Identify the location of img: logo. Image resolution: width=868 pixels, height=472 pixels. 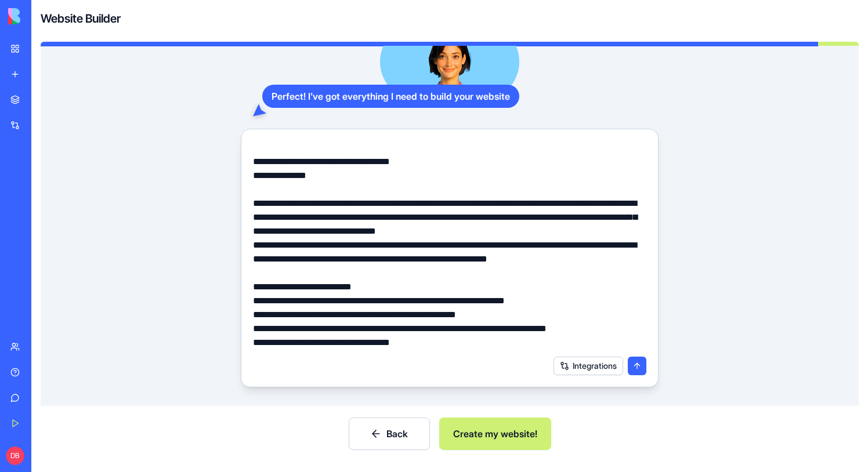
(44, 16).